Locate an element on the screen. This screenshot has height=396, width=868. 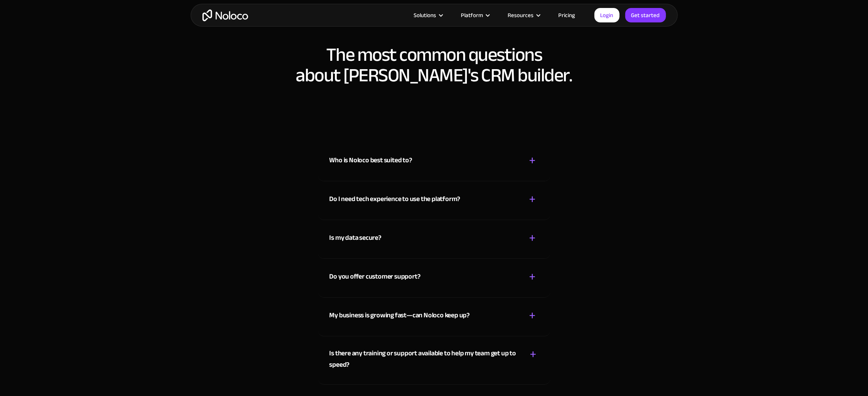
a: Get started is located at coordinates (645, 15).